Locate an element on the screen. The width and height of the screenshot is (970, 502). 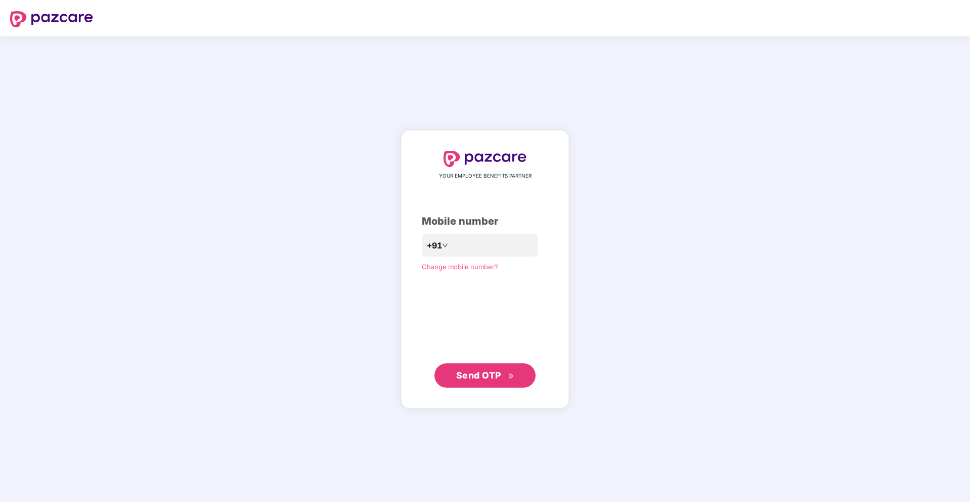
a: Change mobile number? is located at coordinates (460, 266).